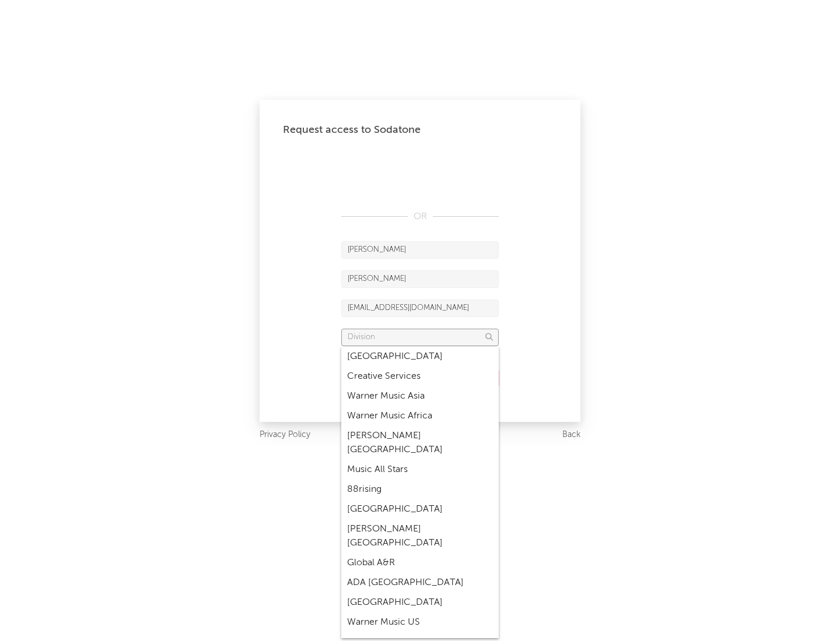 The image size is (840, 641). What do you see at coordinates (420, 623) in the screenshot?
I see `div: Warner Music US` at bounding box center [420, 623].